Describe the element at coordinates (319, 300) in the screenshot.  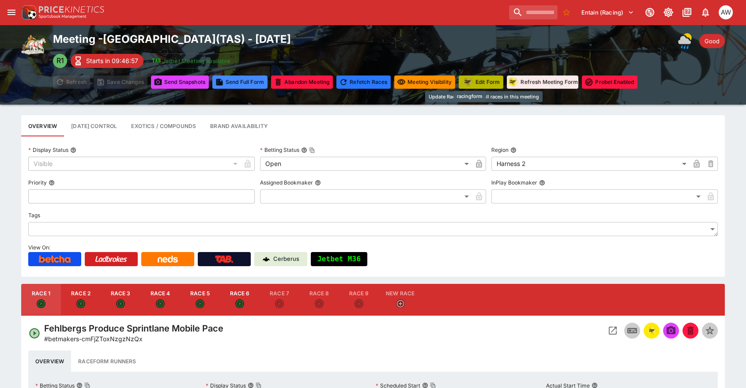
I see `button: Race 8` at that location.